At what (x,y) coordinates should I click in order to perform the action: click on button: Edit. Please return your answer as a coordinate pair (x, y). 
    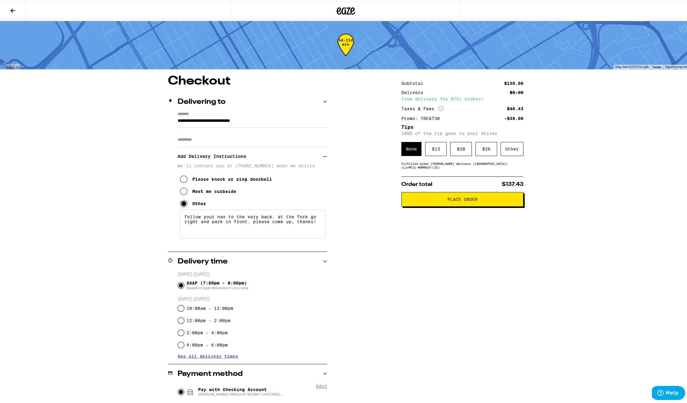
    Looking at the image, I should click on (322, 385).